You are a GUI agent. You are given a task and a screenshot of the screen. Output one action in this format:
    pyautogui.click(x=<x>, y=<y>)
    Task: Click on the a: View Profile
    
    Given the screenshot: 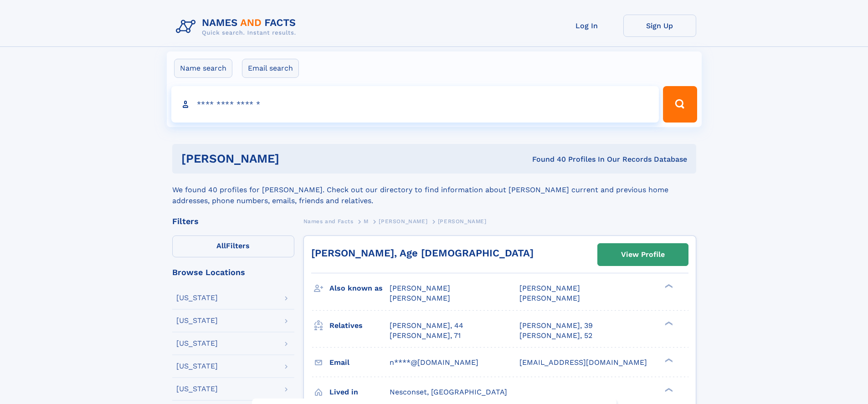 What is the action you would take?
    pyautogui.click(x=643, y=255)
    